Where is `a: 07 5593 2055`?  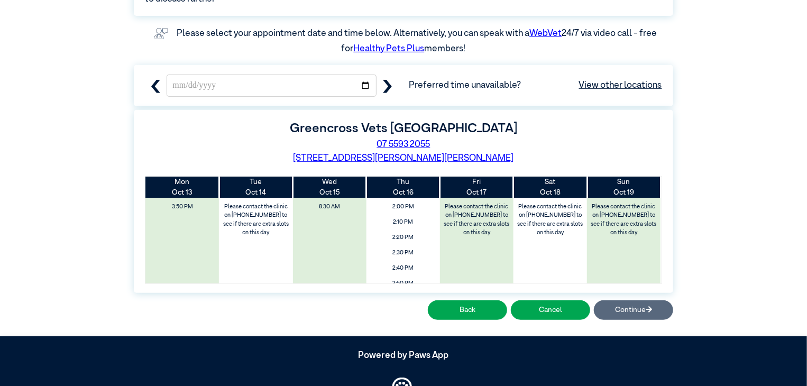 a: 07 5593 2055 is located at coordinates (403, 144).